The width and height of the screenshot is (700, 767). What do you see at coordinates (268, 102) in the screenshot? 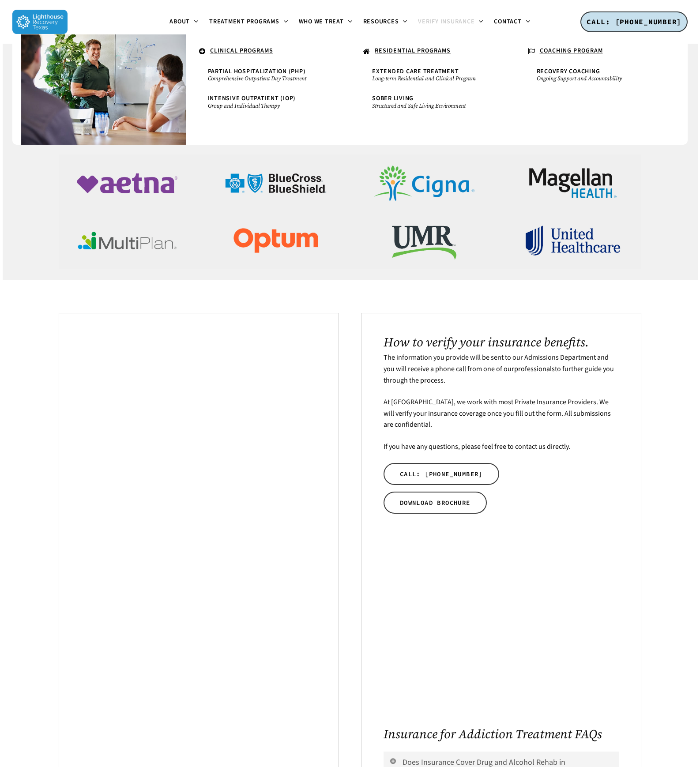
I see `a: Intensive Outpatient (IOP)Group and Individual Therapy` at bounding box center [268, 102].